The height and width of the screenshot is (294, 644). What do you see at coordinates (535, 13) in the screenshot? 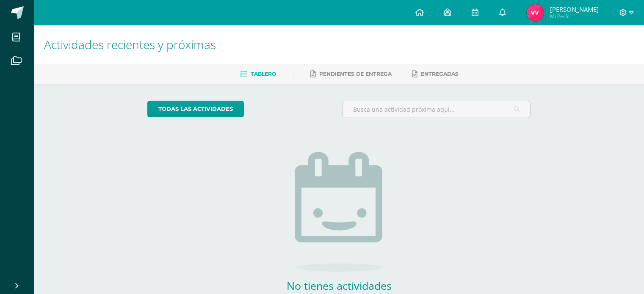
I see `img: a20e2ad5630fb3893a434f1186c62516.png` at bounding box center [535, 13].